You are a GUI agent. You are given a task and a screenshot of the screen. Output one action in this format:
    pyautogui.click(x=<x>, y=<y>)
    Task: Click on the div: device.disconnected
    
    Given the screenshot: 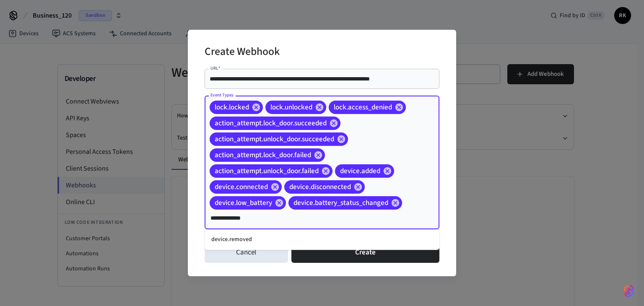 What is the action you would take?
    pyautogui.click(x=324, y=187)
    